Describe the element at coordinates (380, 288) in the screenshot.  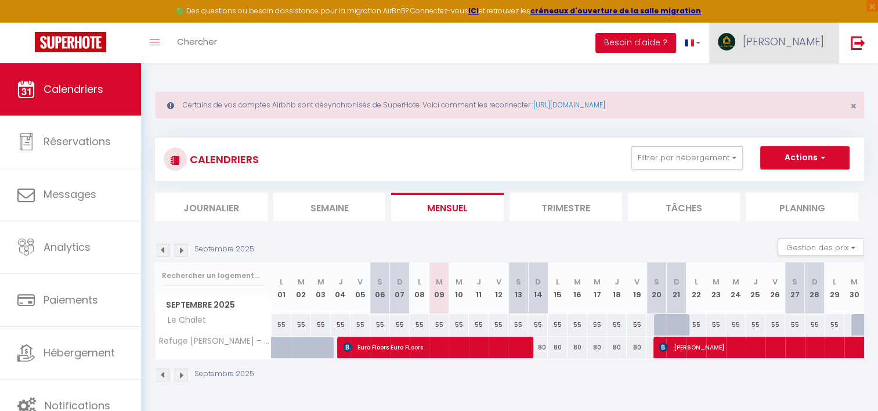
I see `th: 06` at that location.